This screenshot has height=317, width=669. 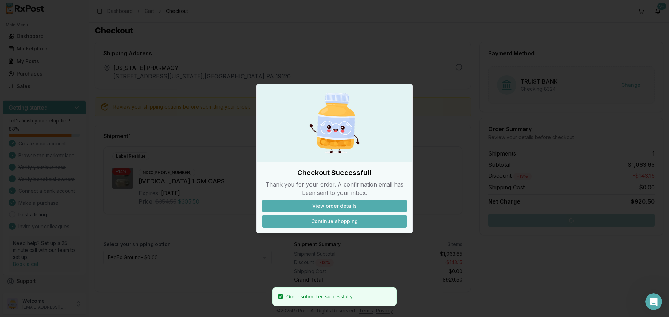 I want to click on p: Thank you for your order. A confirmation email has been sent to your inbox., so click(x=334, y=189).